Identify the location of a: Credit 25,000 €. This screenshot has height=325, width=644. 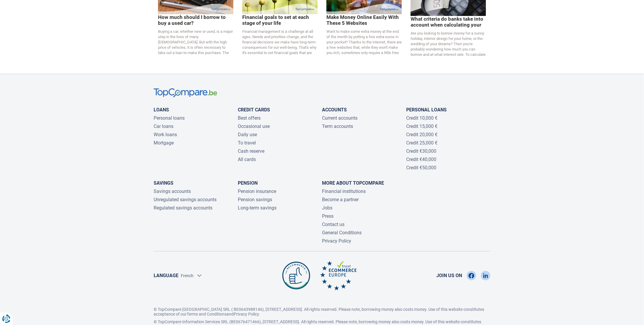
(422, 142).